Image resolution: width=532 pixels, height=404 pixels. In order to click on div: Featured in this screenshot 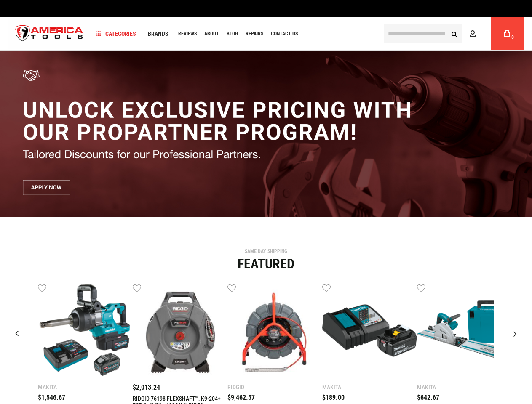, I will do `click(266, 264)`.